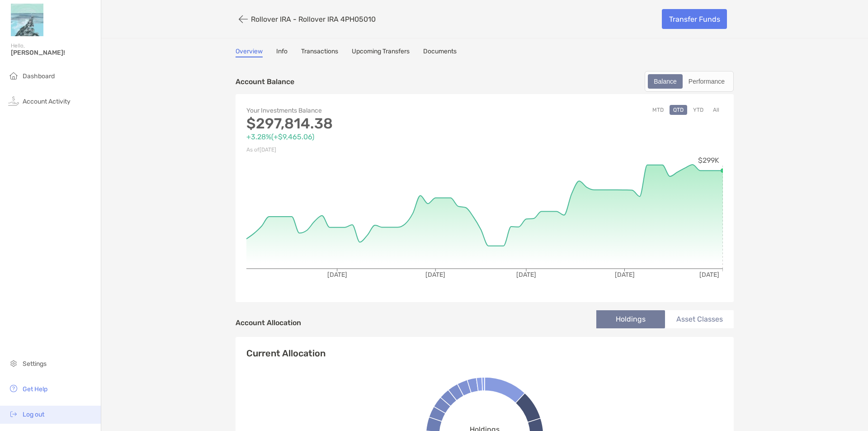  Describe the element at coordinates (381, 53) in the screenshot. I see `a: Upcoming Transfers` at that location.